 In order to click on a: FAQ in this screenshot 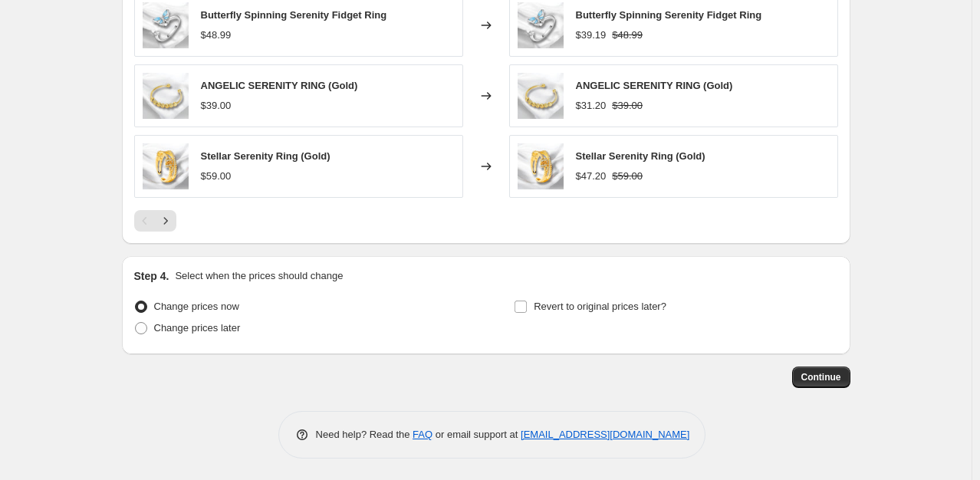, I will do `click(423, 434)`.